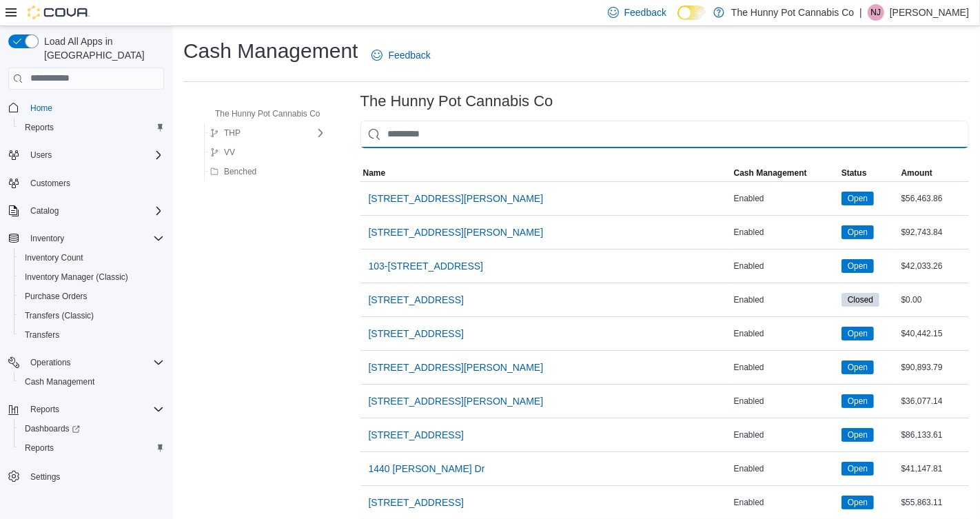 The width and height of the screenshot is (980, 519). Describe the element at coordinates (260, 114) in the screenshot. I see `button: The Hunny Pot Cannabis Co` at that location.